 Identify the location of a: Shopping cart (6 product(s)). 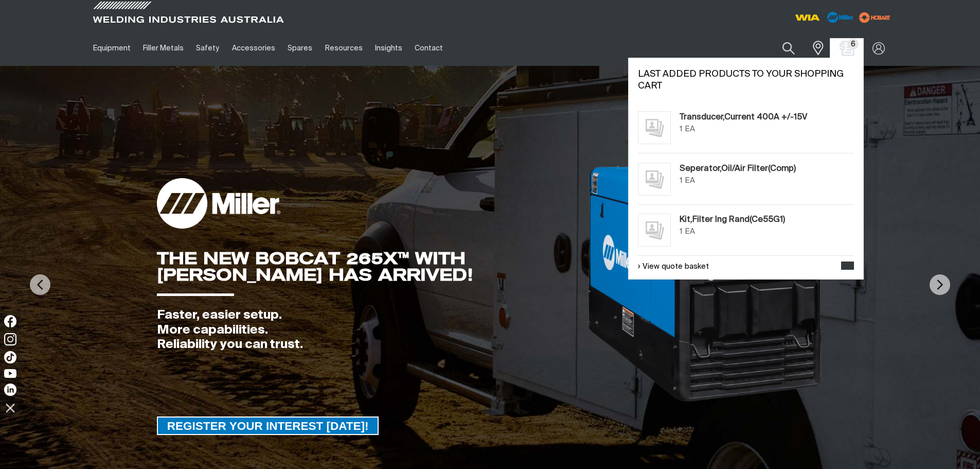
(847, 48).